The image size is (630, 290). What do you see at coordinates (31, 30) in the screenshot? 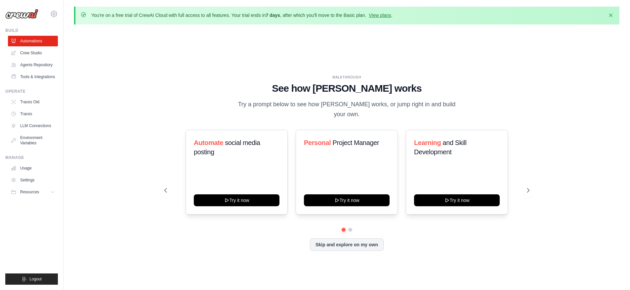
I see `div: Build` at bounding box center [31, 30].